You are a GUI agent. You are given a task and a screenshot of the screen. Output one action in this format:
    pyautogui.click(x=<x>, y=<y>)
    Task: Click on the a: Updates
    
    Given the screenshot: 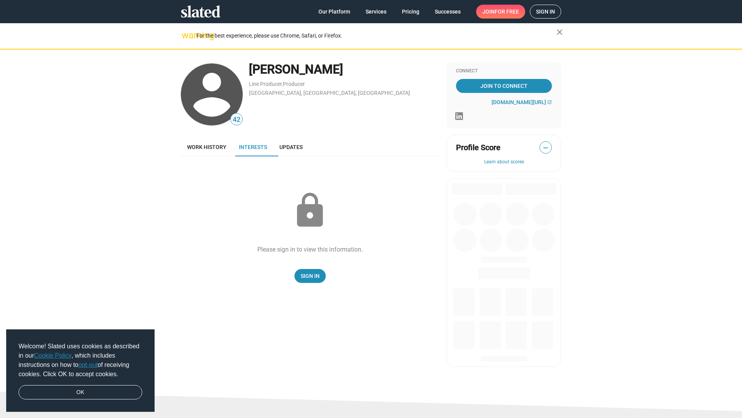 What is the action you would take?
    pyautogui.click(x=291, y=147)
    